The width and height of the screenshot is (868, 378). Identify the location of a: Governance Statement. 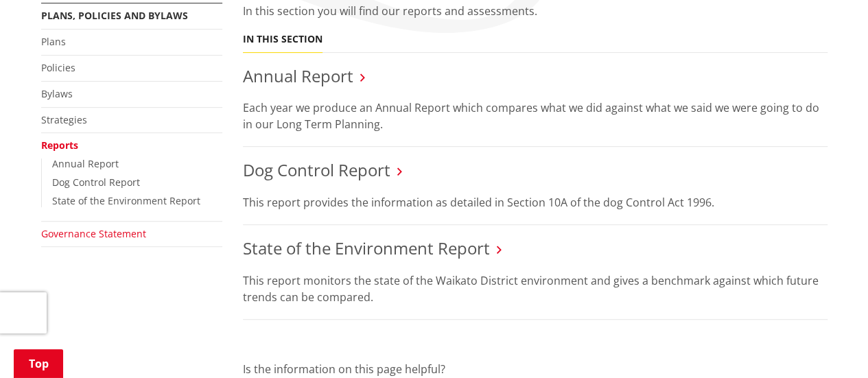
(93, 234).